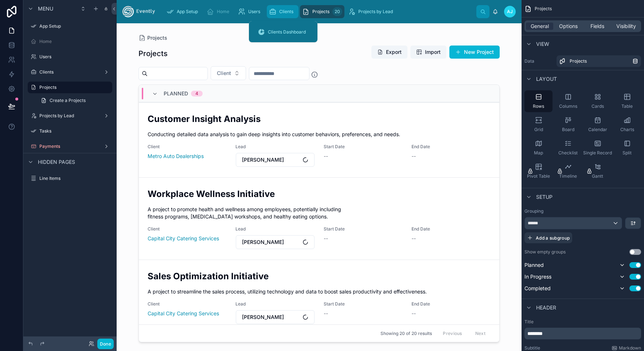 This screenshot has width=644, height=351. I want to click on label: Users, so click(75, 57).